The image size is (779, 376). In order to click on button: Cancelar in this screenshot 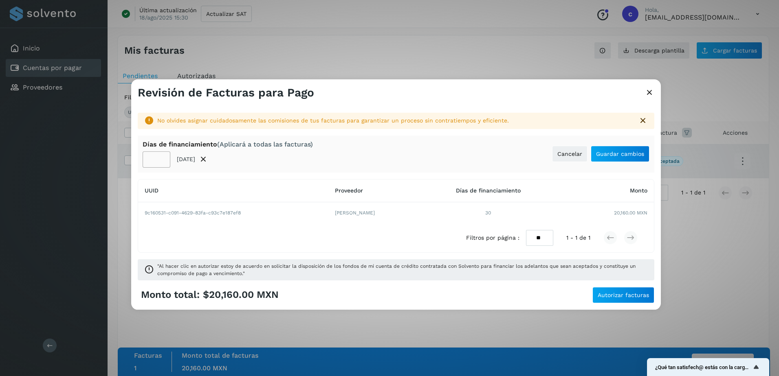, I will do `click(569, 154)`.